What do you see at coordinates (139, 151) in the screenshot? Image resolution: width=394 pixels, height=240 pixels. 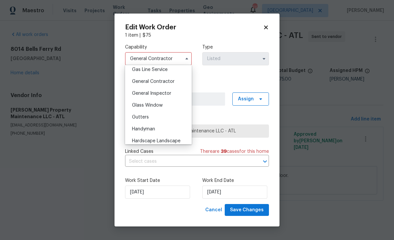 I see `span: Linked Cases` at bounding box center [139, 151].